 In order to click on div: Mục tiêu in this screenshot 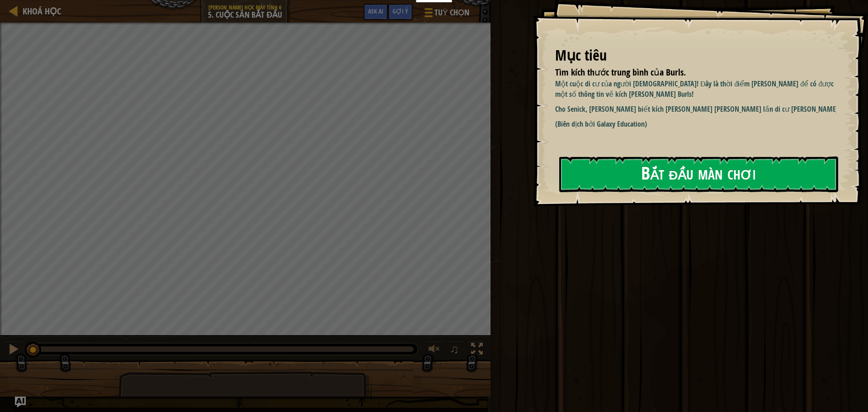, I will do `click(696, 56)`.